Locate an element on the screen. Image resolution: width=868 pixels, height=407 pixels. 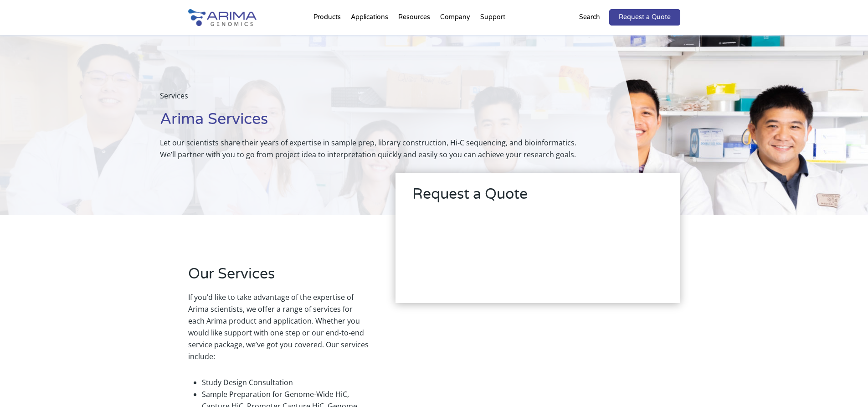
p: If you’d like to take advantage of the expertise of Arima scientists, we offer a range of service... is located at coordinates (279, 330).